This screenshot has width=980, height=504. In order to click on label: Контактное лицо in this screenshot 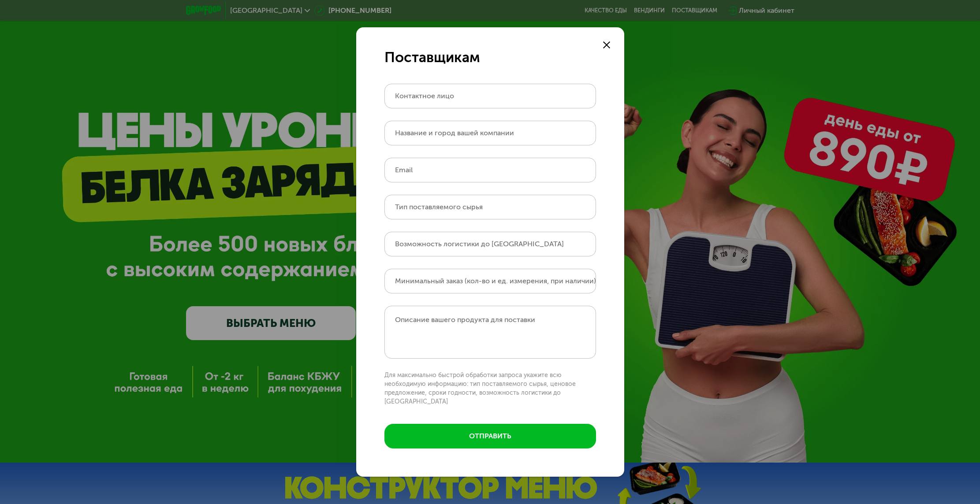, I will do `click(424, 95)`.